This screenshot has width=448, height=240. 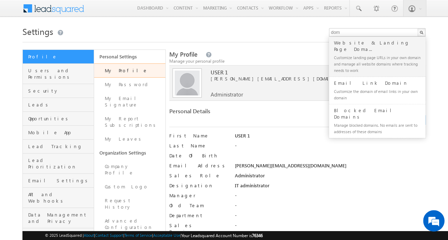 I want to click on span: Data Management and Privacy, so click(x=60, y=218).